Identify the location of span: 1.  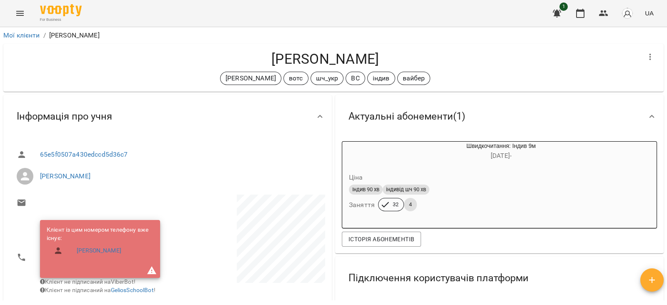
(564, 7).